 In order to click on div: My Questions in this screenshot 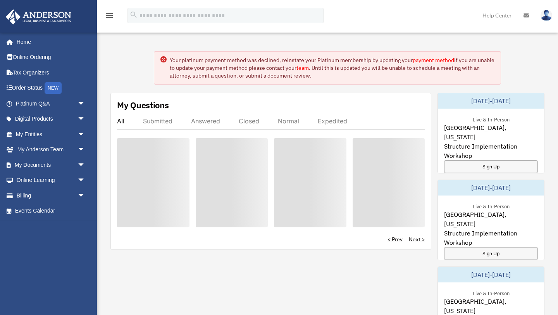, I will do `click(143, 105)`.